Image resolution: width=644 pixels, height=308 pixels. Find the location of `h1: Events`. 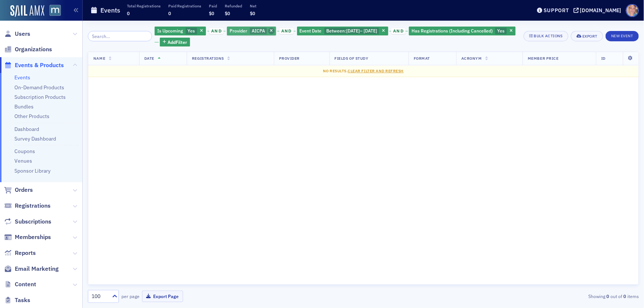

h1: Events is located at coordinates (110, 10).